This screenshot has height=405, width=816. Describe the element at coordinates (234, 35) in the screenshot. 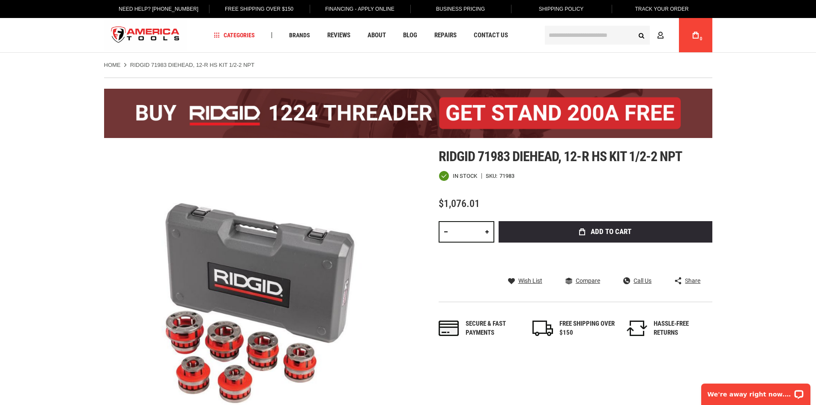

I see `a: Categories` at that location.